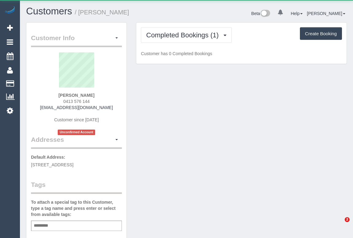 The height and width of the screenshot is (238, 353). I want to click on label: Default Address:, so click(48, 157).